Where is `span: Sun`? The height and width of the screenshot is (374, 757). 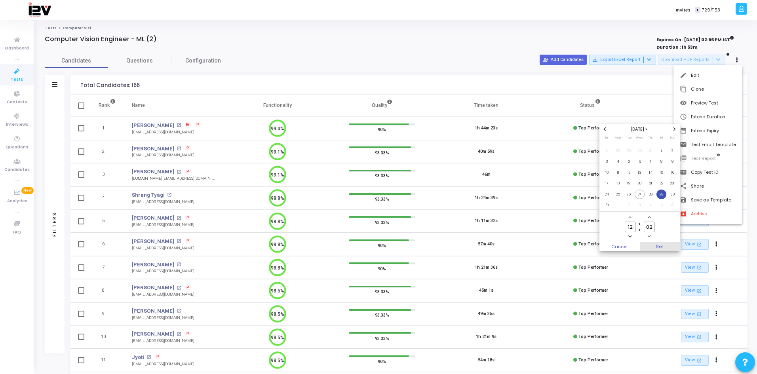 span: Sun is located at coordinates (607, 137).